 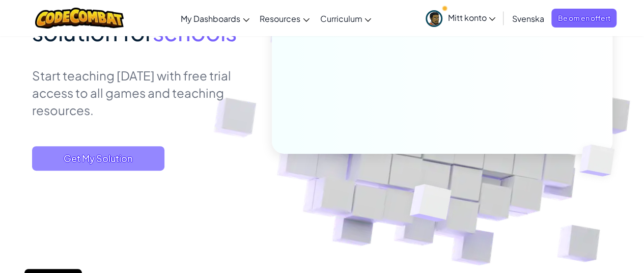 What do you see at coordinates (527, 18) in the screenshot?
I see `a: Svenska` at bounding box center [527, 18].